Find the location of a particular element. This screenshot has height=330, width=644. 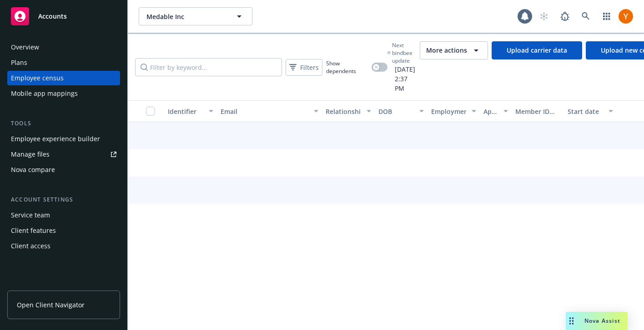

span: Show dependents is located at coordinates (347, 67).